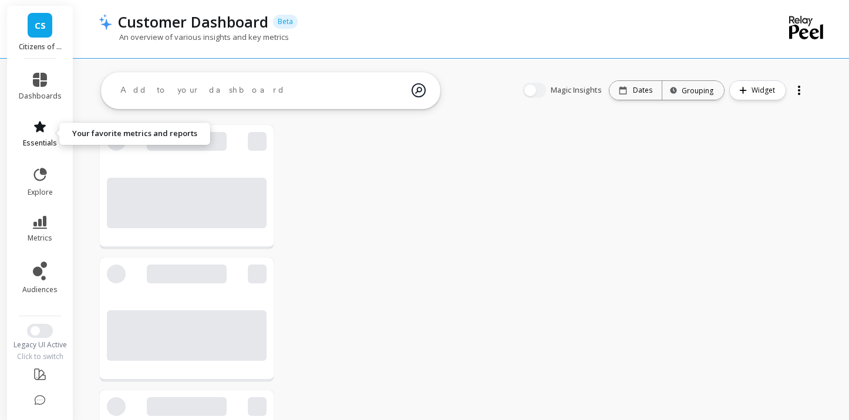  Describe the element at coordinates (40, 193) in the screenshot. I see `span: explore` at that location.